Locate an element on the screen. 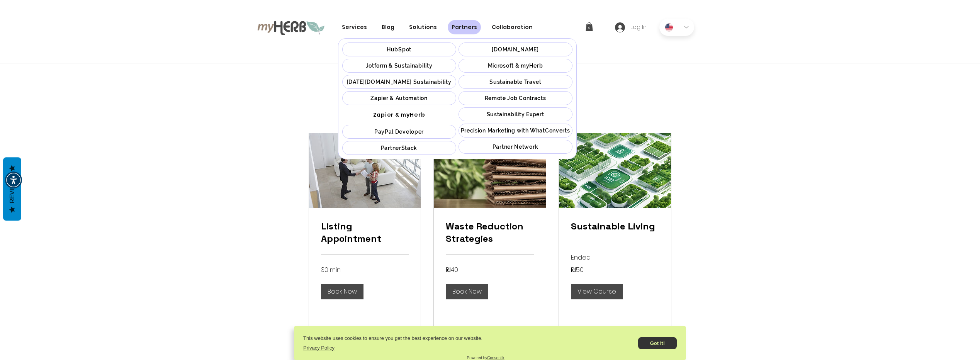 Image resolution: width=980 pixels, height=360 pixels. a: Sustainability Expert is located at coordinates (515, 114).